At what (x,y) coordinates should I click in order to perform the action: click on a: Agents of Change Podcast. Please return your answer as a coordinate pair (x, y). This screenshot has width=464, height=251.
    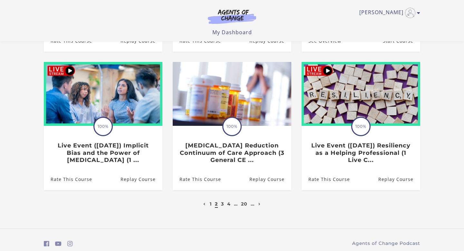
    Looking at the image, I should click on (386, 243).